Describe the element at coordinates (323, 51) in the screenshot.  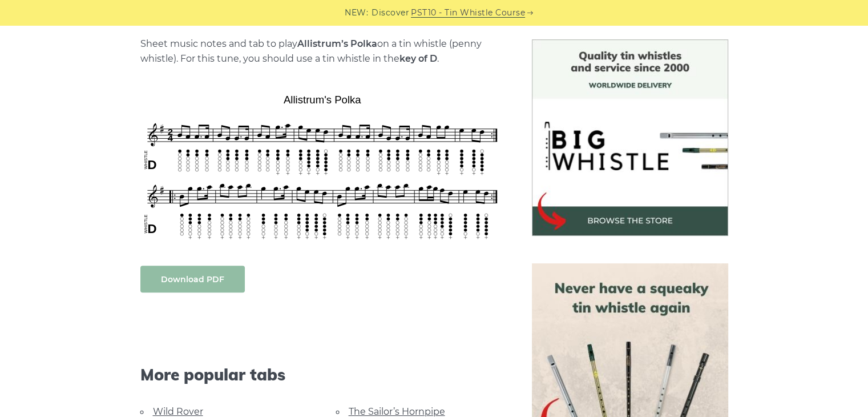
I see `p: Sheet music notes and tab to play on a tin whistle (penny whistle). For this tune, you should use...` at that location.